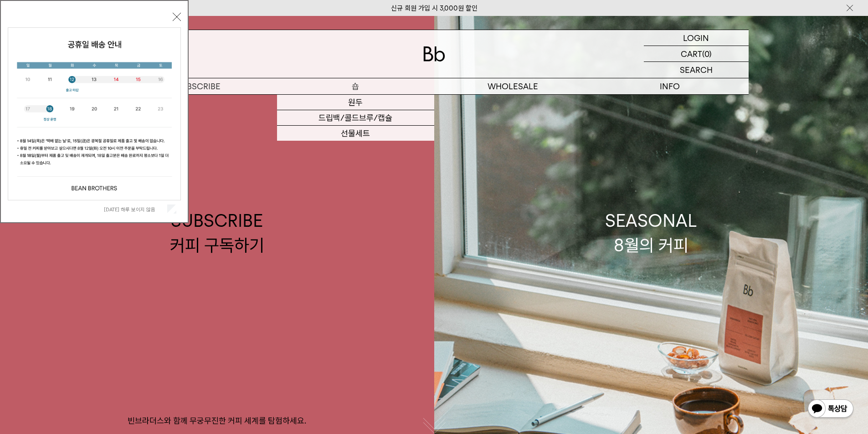  What do you see at coordinates (670, 86) in the screenshot?
I see `p: INFO` at bounding box center [670, 86].